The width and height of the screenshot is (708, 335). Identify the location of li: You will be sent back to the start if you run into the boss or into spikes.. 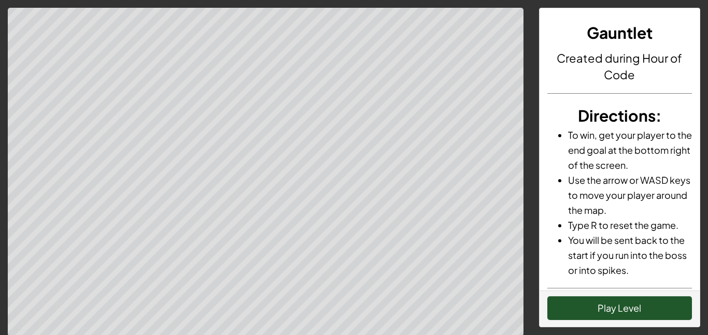
(630, 255).